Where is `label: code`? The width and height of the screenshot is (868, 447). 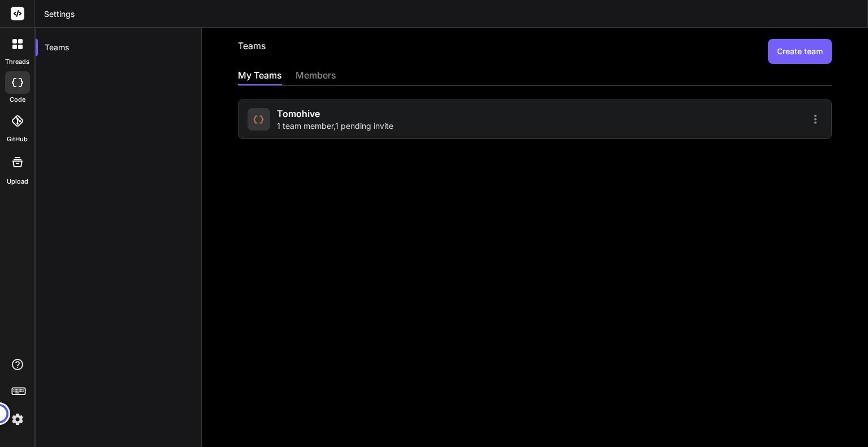 label: code is located at coordinates (17, 100).